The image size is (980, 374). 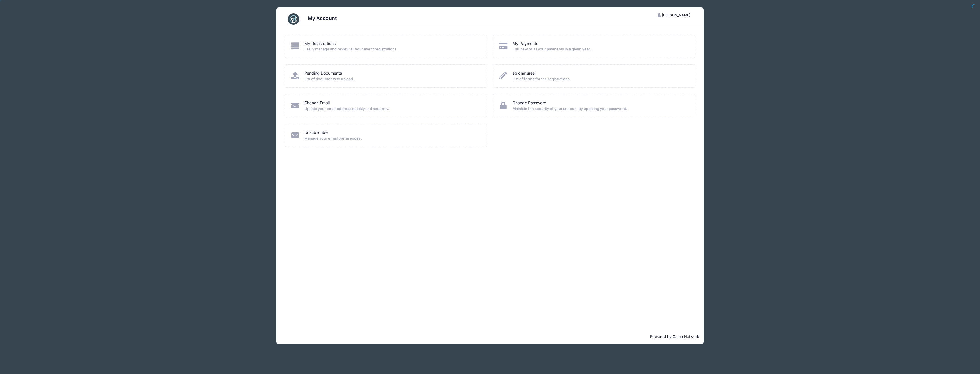 What do you see at coordinates (294, 19) in the screenshot?
I see `img: CampNetwork` at bounding box center [294, 19].